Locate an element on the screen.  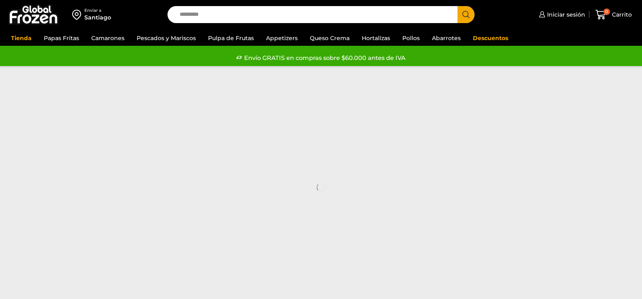
a: Queso Crema is located at coordinates (329, 38).